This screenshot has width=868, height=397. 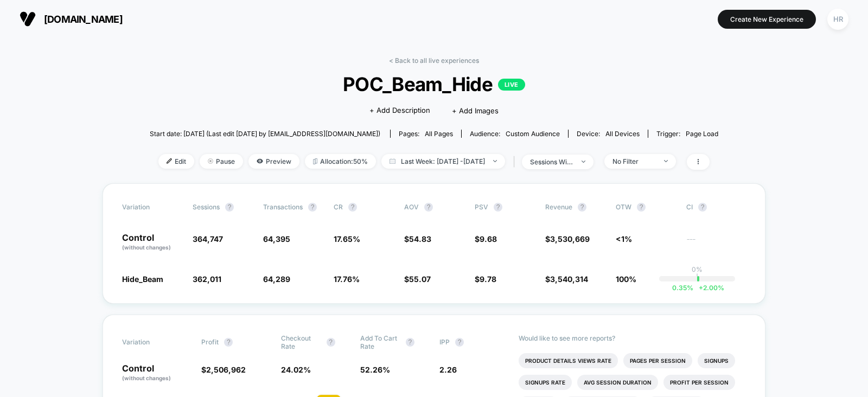 I want to click on span: 17.76 %, so click(x=347, y=278).